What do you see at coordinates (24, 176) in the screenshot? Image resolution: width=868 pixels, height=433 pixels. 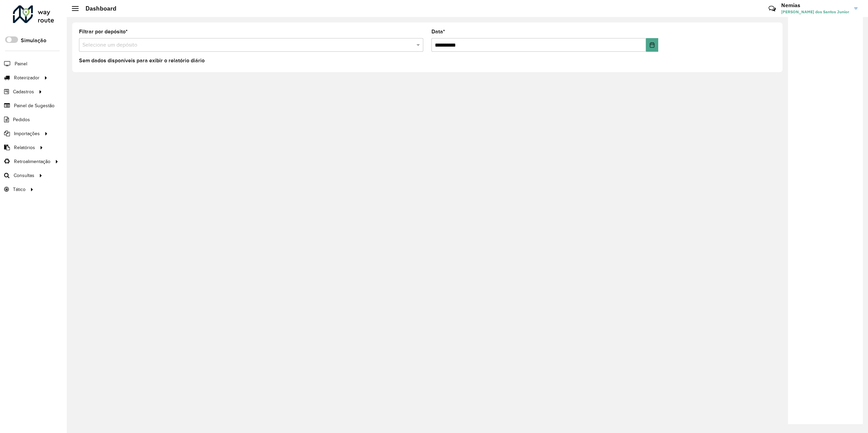 I see `span: Consultas` at bounding box center [24, 176].